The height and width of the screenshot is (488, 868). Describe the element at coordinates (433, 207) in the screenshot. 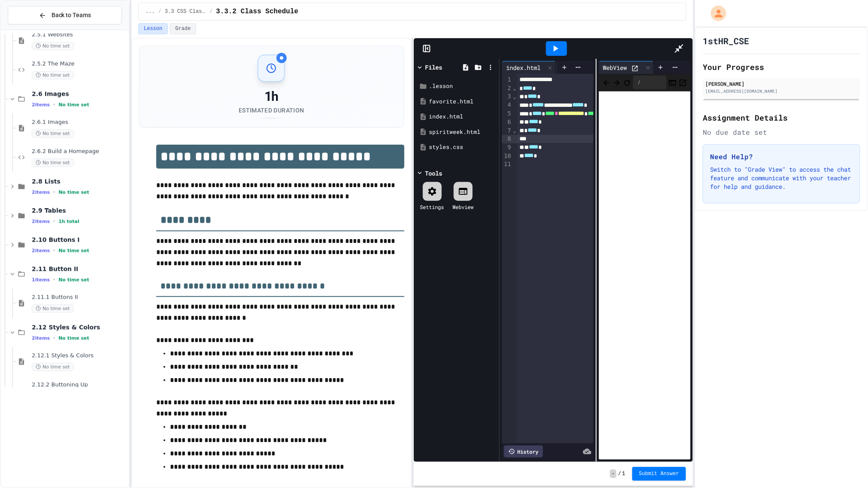

I see `div: Settings` at that location.